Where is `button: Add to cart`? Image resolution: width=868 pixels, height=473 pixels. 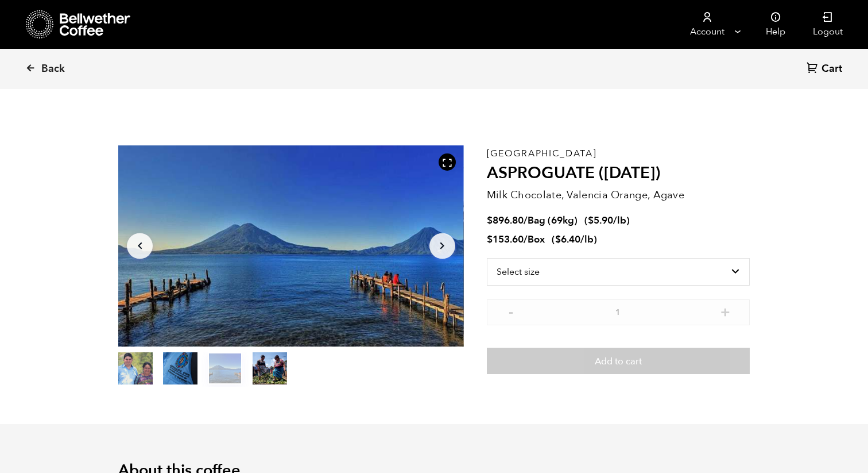 button: Add to cart is located at coordinates (618, 361).